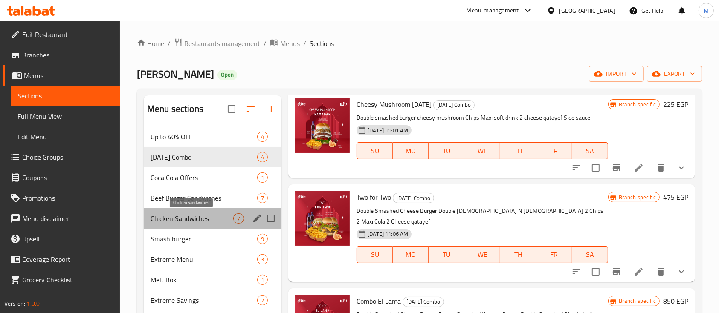  Describe the element at coordinates (637, 104) in the screenshot. I see `span: Branch specific` at that location.